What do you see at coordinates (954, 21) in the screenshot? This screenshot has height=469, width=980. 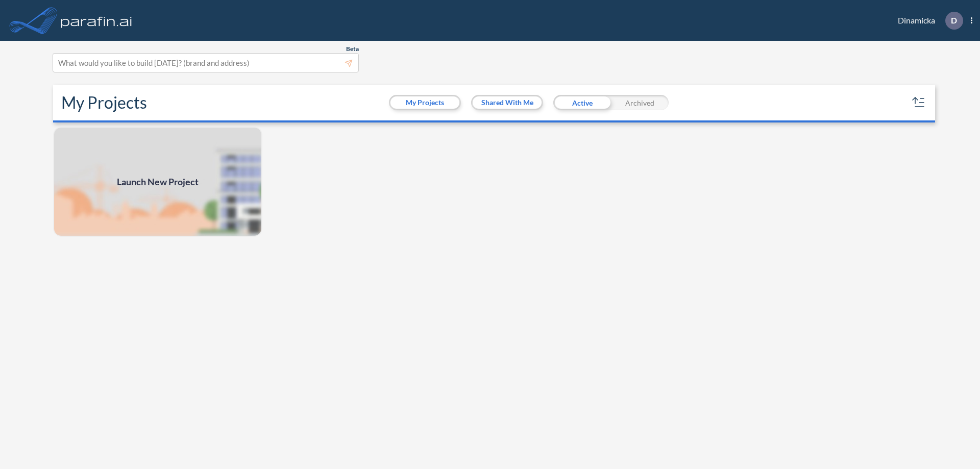 I see `p: D` at bounding box center [954, 21].